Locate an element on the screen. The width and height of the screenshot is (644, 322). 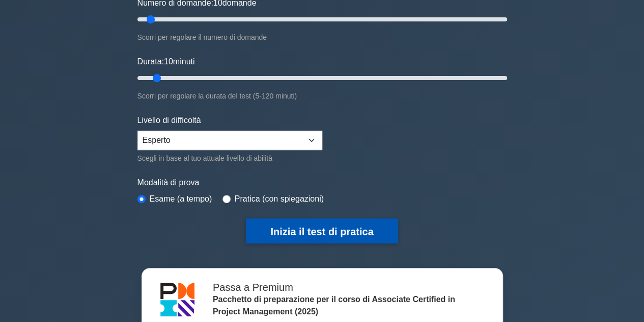
font: Scorri per regolare la durata del test (5-120 minuti) is located at coordinates (217, 96).